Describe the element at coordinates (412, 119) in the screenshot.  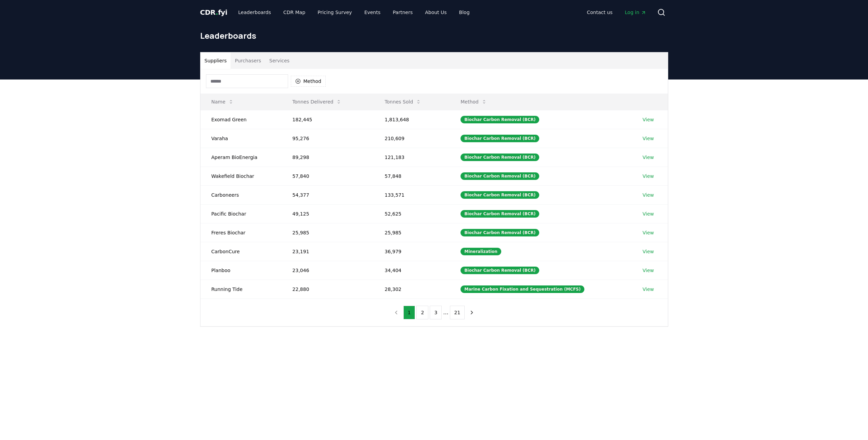
I see `td: 1,813,648` at that location.